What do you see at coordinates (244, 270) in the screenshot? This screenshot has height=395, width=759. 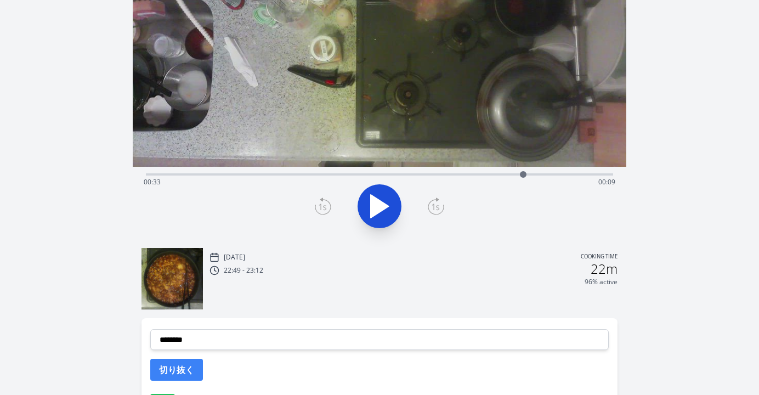 I see `p: 22:49 - 23:12` at bounding box center [244, 270].